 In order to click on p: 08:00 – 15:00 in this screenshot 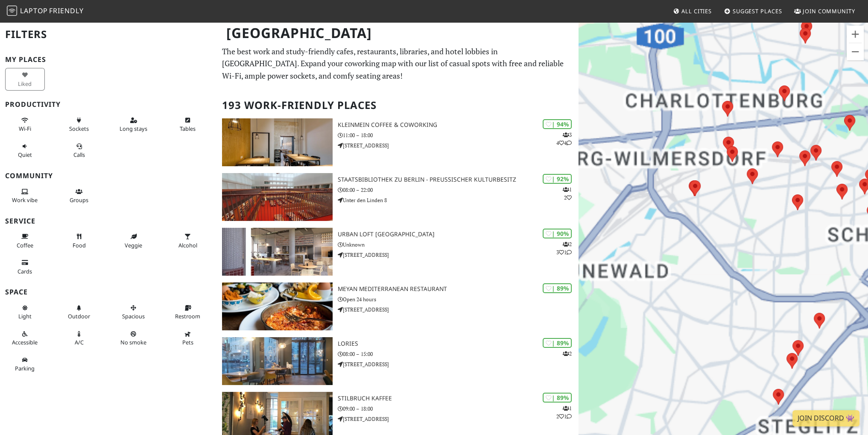, I will do `click(458, 354)`.